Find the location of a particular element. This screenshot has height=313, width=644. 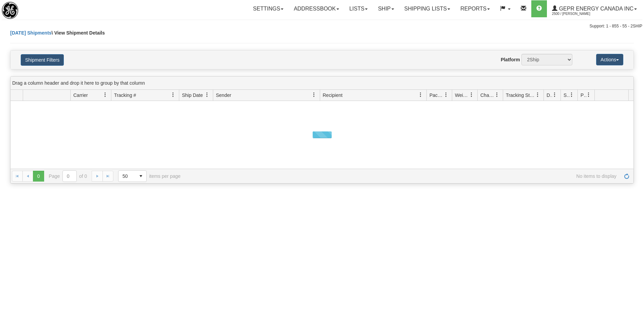

a: Refresh is located at coordinates (627, 176).